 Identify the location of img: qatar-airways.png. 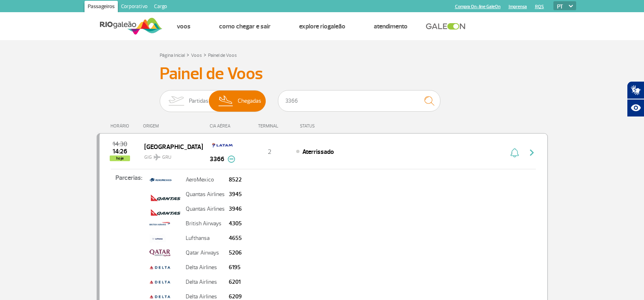
(159, 253).